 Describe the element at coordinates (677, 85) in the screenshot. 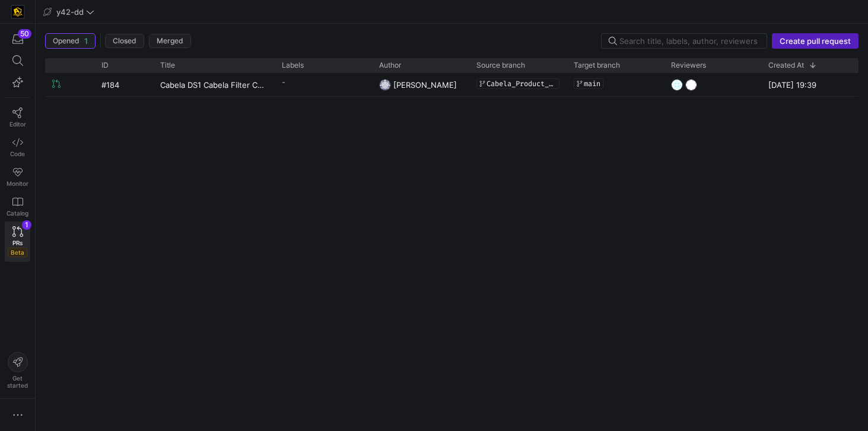

I see `img: https://secure.gravatar.com/avatar/93624b85cfb6a0d6831f1d6e8dbf2768734b96aa2308d2c902a4aae71f619b...` at that location.